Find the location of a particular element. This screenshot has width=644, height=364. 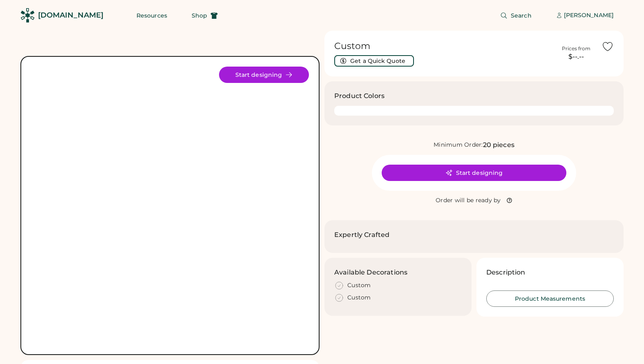

h3: Product Colors is located at coordinates (359, 96).